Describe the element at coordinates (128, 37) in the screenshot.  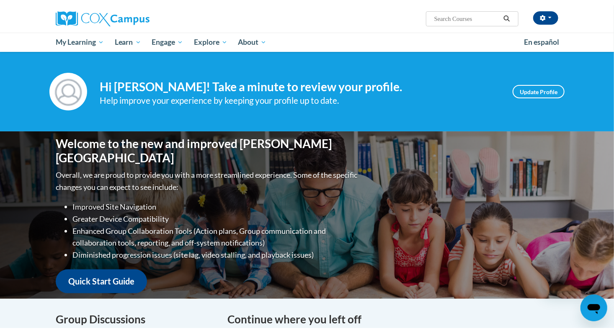
I see `a: Learn` at that location.